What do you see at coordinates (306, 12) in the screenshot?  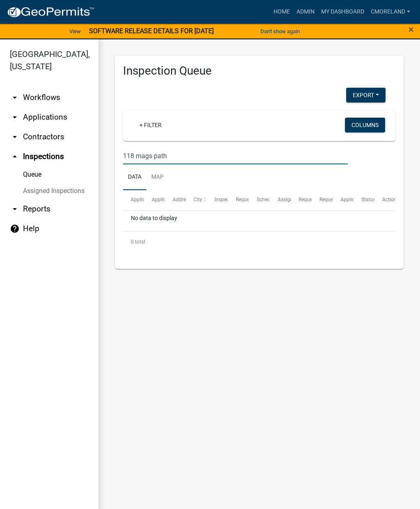 I see `a: Admin` at bounding box center [306, 12].